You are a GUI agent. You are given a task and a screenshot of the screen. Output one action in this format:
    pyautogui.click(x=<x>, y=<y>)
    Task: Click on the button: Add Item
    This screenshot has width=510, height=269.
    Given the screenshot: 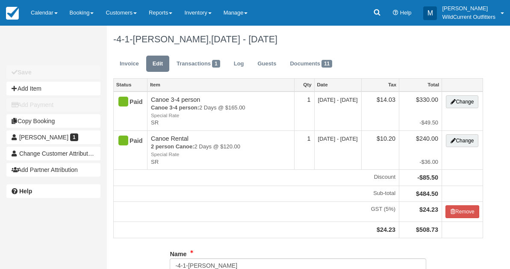 What is the action you would take?
    pyautogui.click(x=53, y=88)
    